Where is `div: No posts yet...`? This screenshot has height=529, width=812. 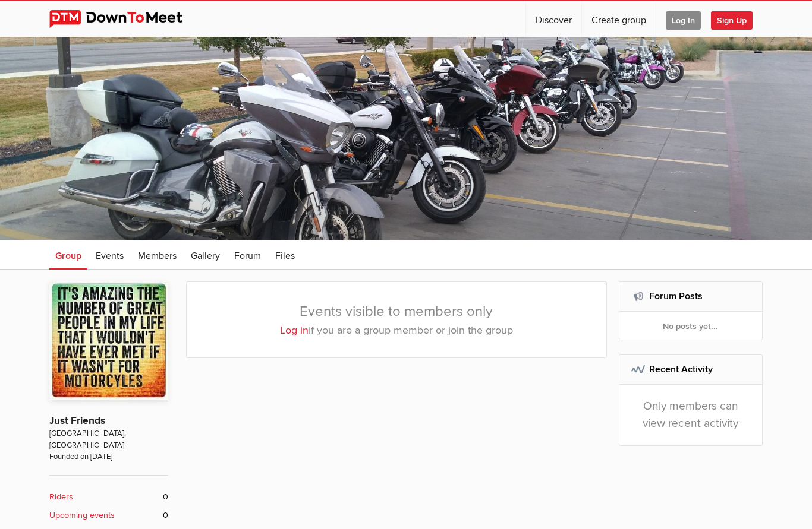
div: No posts yet... is located at coordinates (691, 326).